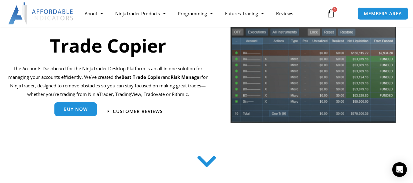 This screenshot has width=413, height=183. Describe the element at coordinates (400, 170) in the screenshot. I see `div: Open Intercom Messenger` at that location.